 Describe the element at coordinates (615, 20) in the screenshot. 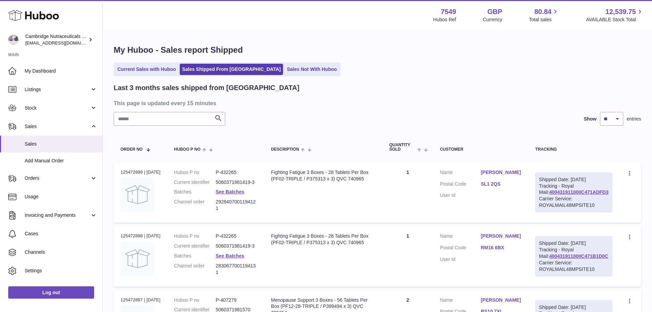

I see `span: AVAILABLE Stock Total` at that location.